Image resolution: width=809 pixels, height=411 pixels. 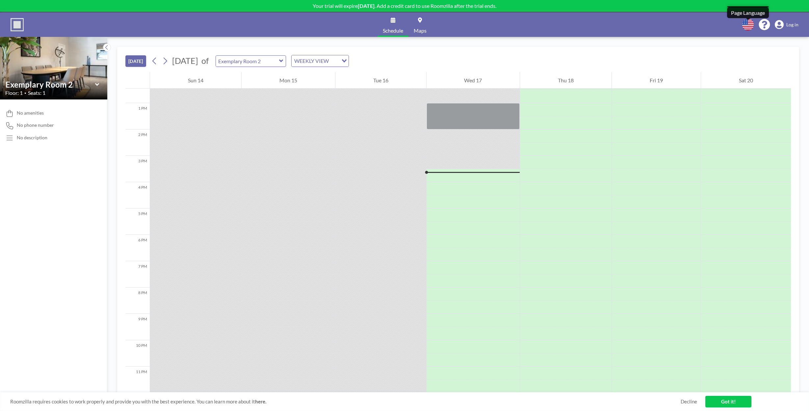 I want to click on div: 11 PM, so click(x=138, y=380).